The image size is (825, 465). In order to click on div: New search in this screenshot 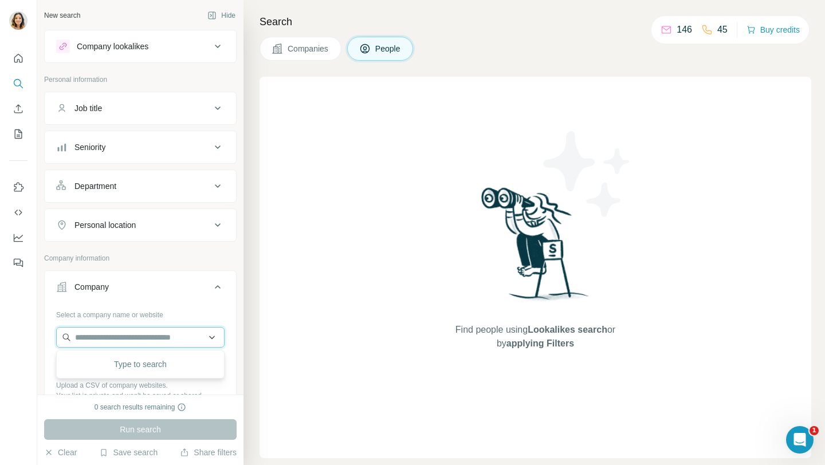, I will do `click(62, 15)`.